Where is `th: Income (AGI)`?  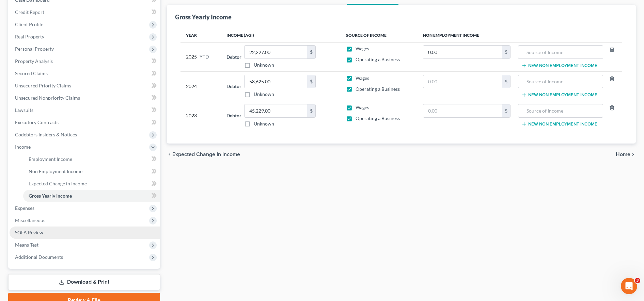
th: Income (AGI) is located at coordinates (280, 36).